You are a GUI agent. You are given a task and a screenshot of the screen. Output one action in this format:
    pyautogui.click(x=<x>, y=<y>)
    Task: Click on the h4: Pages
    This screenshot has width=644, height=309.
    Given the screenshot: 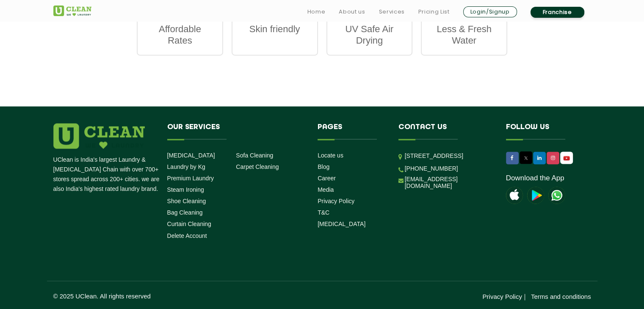 What is the action you would take?
    pyautogui.click(x=352, y=131)
    